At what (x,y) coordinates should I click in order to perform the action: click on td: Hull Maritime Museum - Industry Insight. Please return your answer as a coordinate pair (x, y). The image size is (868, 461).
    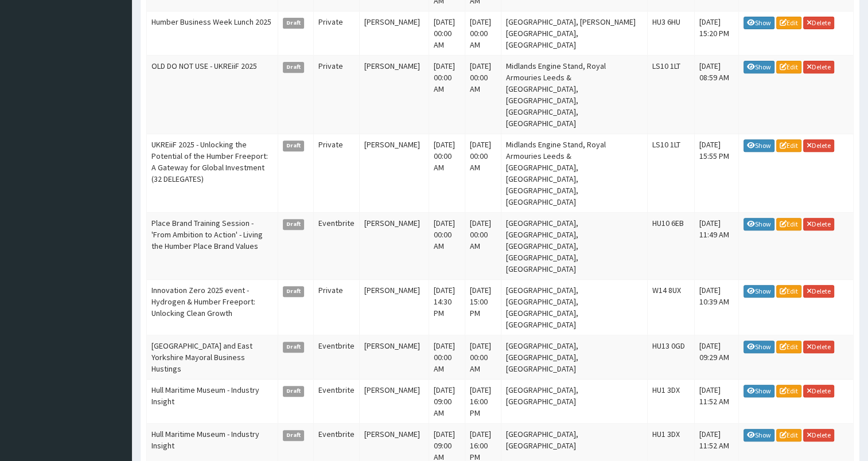
    Looking at the image, I should click on (212, 401).